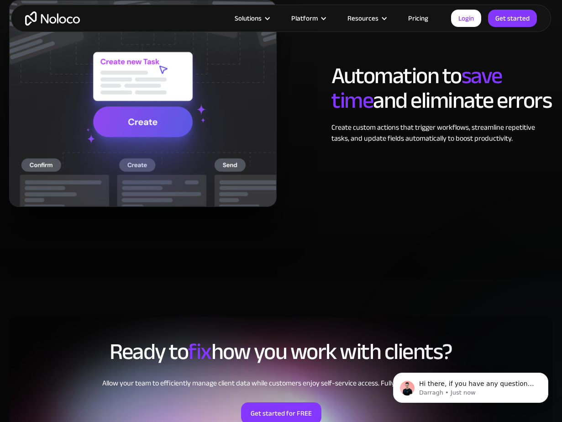 This screenshot has width=562, height=422. I want to click on div: message notification from Darragh, Just now. Hi there, if you have any questions about our pricin..., so click(91, 34).